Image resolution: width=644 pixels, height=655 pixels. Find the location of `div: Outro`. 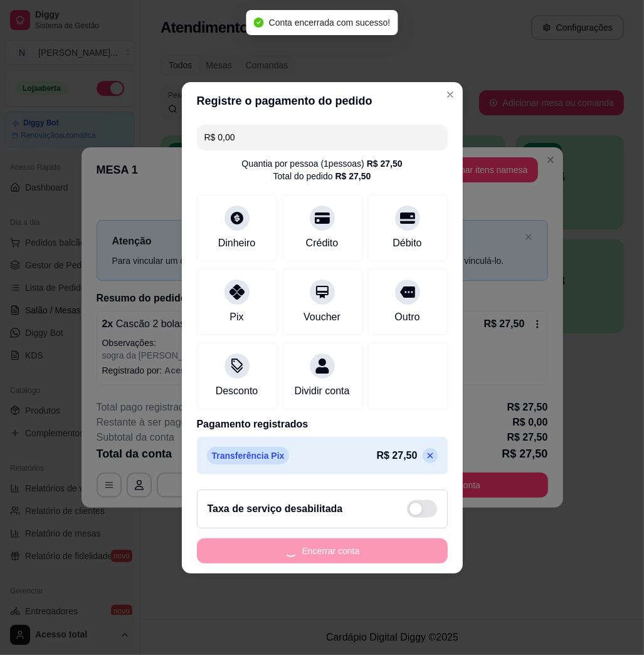

div: Outro is located at coordinates (407, 317).